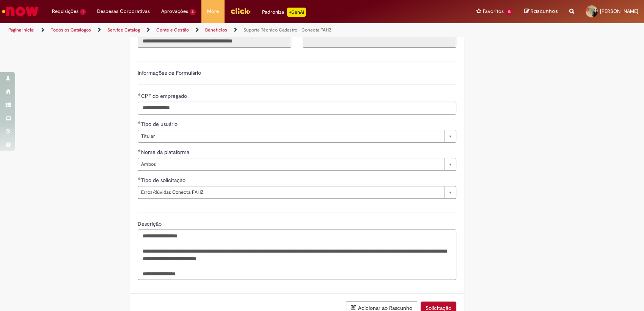  I want to click on span: Despesas Corporativas, so click(123, 11).